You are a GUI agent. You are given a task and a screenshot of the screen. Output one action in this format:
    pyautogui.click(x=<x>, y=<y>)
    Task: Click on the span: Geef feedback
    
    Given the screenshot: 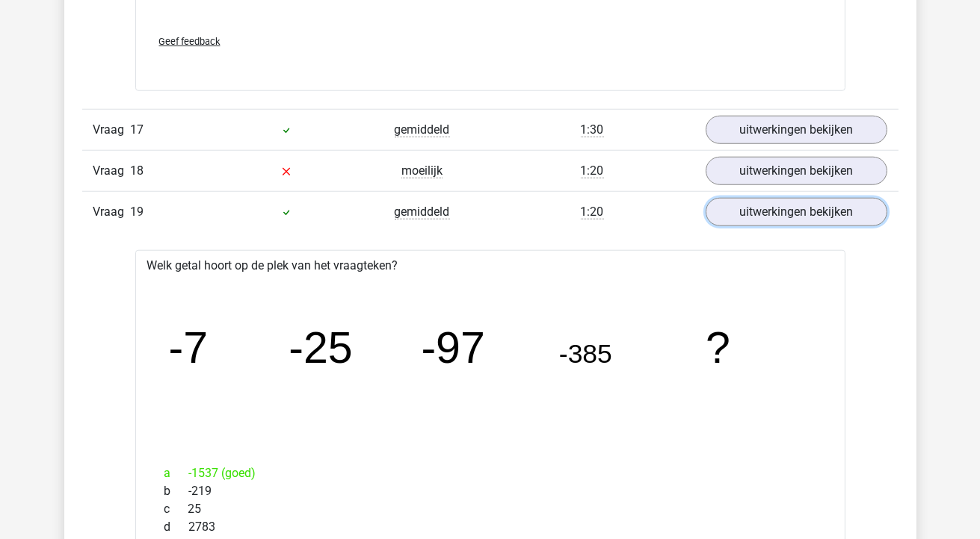 What is the action you would take?
    pyautogui.click(x=190, y=41)
    